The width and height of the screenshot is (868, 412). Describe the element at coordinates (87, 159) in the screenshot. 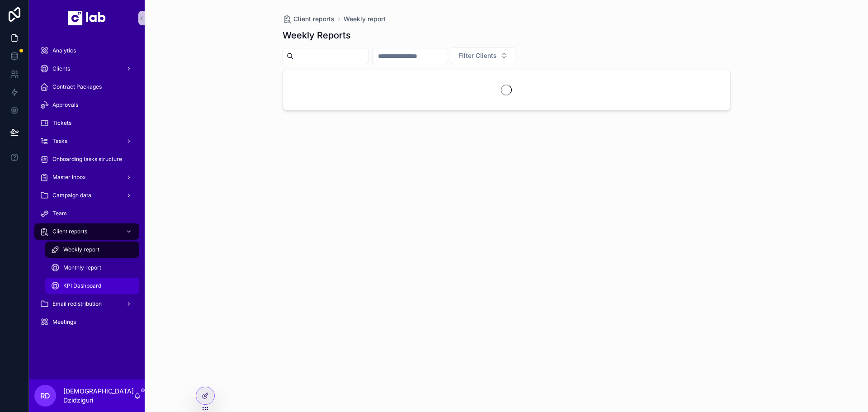

I see `a: Onboarding tasks structure` at that location.